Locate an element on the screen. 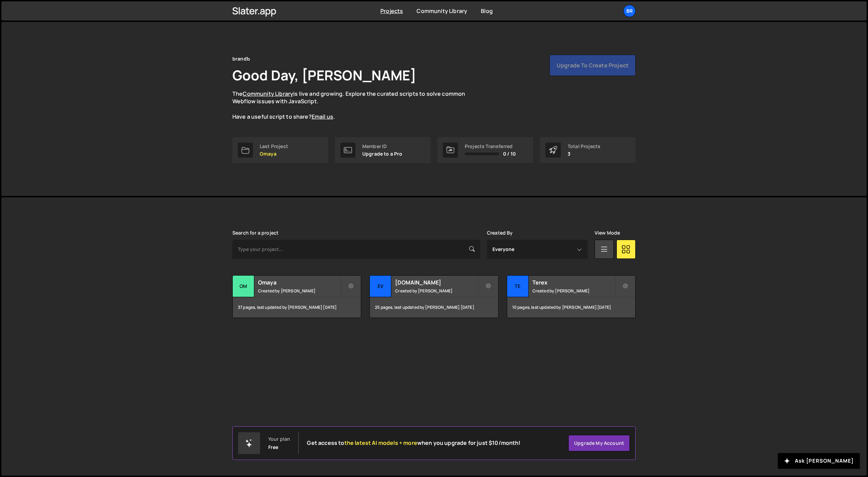  a: Blog is located at coordinates (487, 11).